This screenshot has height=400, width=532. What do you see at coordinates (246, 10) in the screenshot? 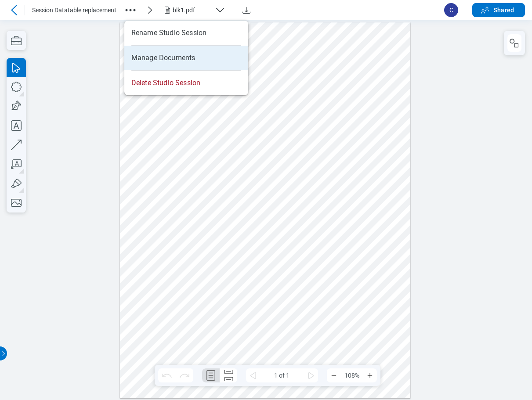
I see `button: Download` at bounding box center [246, 10].